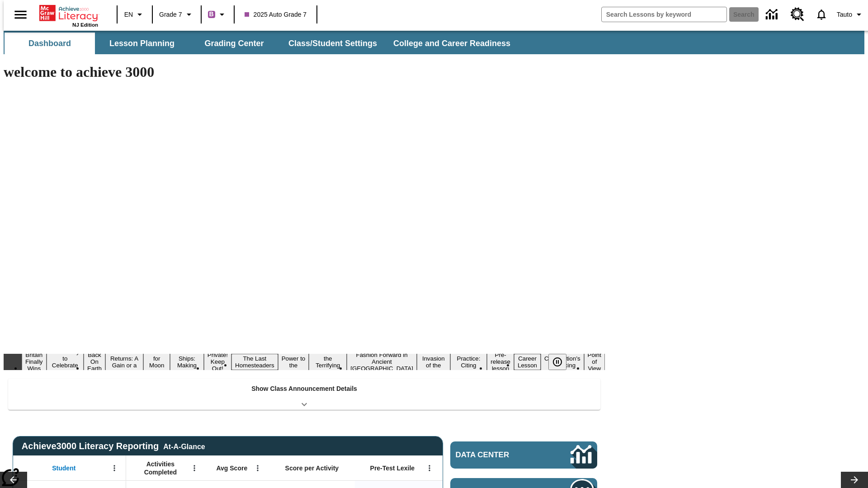 Image resolution: width=868 pixels, height=488 pixels. I want to click on button: Slide 4 Free Returns: A Gain or a Drain?, so click(124, 362).